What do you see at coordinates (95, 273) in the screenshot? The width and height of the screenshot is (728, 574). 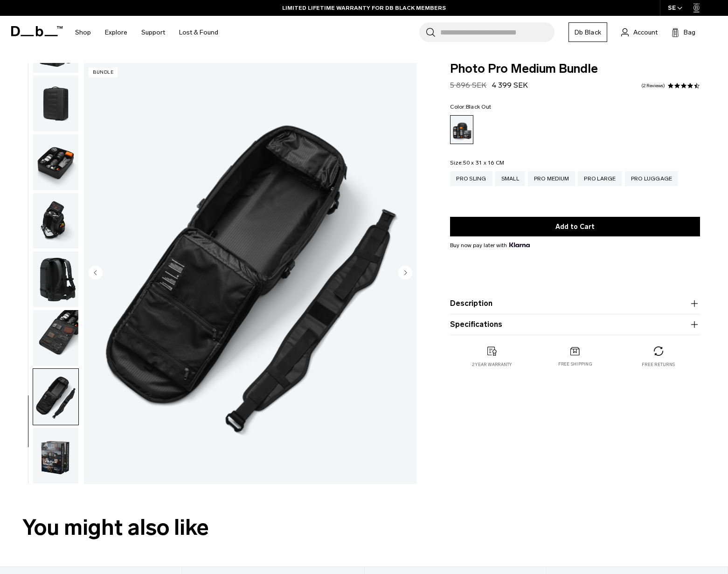 I see `button: Previous slide` at bounding box center [95, 273].